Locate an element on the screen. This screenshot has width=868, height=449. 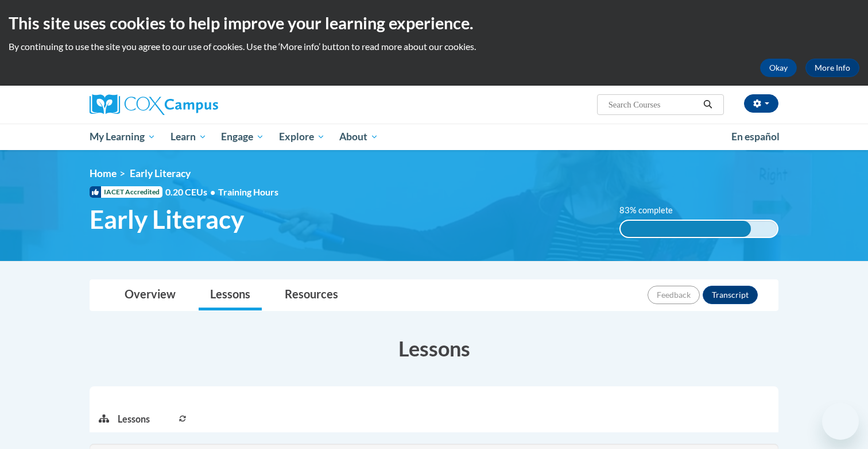
div: 83% complete is located at coordinates (686, 229).